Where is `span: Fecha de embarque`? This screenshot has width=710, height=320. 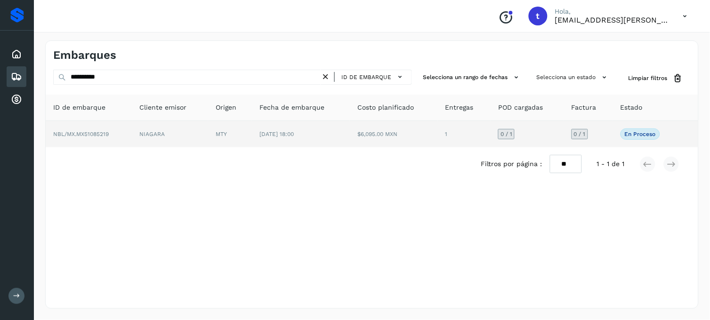
span: Fecha de embarque is located at coordinates (292, 107).